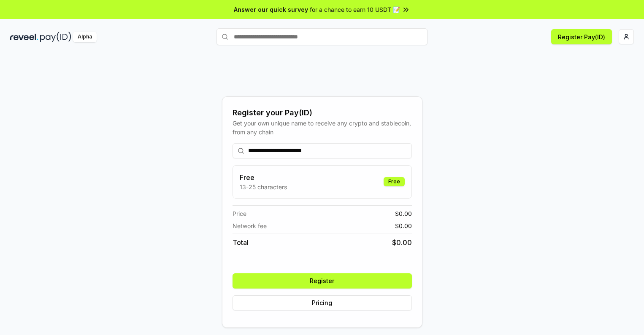 The height and width of the screenshot is (335, 644). Describe the element at coordinates (24, 37) in the screenshot. I see `img: reveel_dark` at that location.